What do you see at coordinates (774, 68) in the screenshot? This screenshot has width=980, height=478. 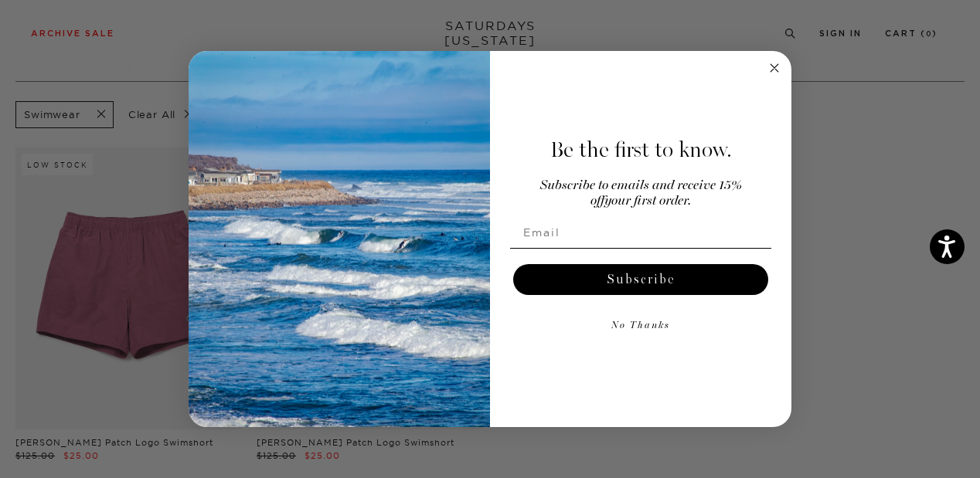 I see `button: Close dialog` at bounding box center [774, 68].